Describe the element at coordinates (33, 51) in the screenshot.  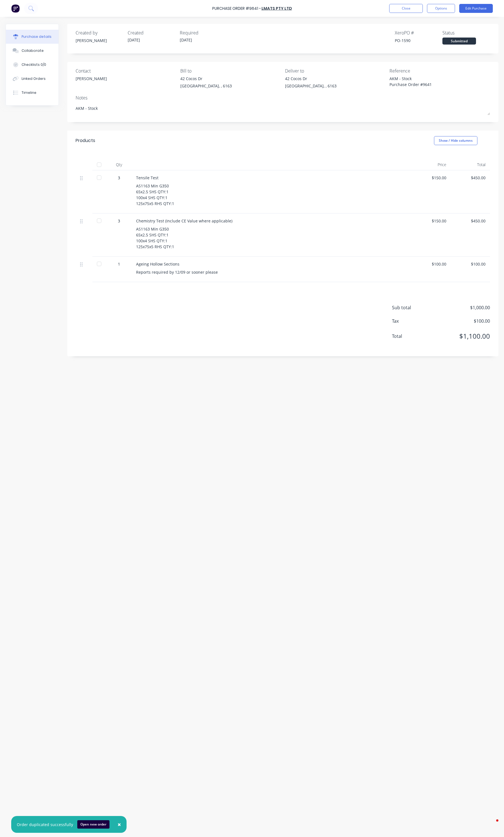
I see `div: Collaborate` at that location.